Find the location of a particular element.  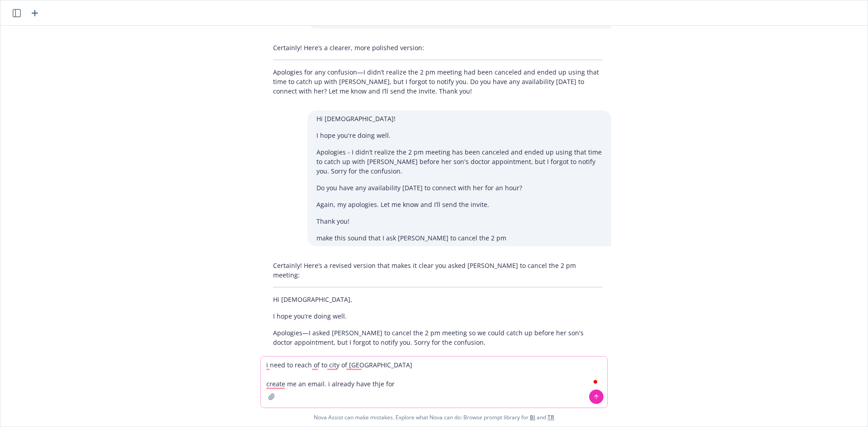

p: I hope you’re doing well. is located at coordinates (438, 316).